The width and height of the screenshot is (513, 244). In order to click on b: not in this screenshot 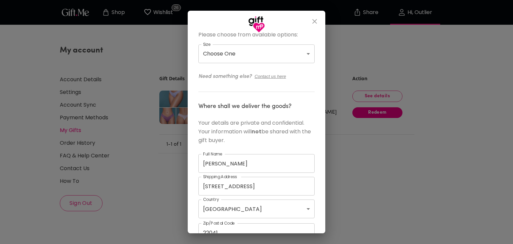, I will do `click(256, 131)`.